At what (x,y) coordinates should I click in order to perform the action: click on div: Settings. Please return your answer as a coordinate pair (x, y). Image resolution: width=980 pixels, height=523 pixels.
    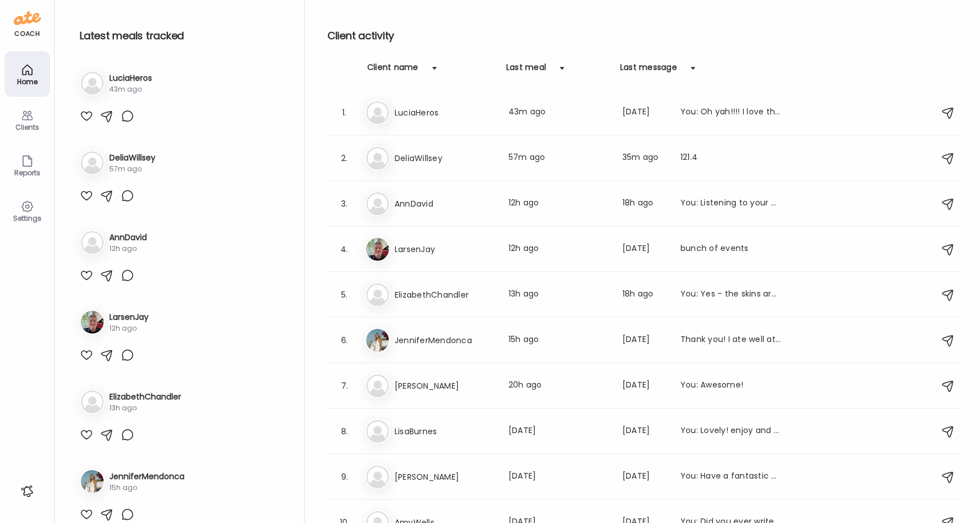
    Looking at the image, I should click on (28, 218).